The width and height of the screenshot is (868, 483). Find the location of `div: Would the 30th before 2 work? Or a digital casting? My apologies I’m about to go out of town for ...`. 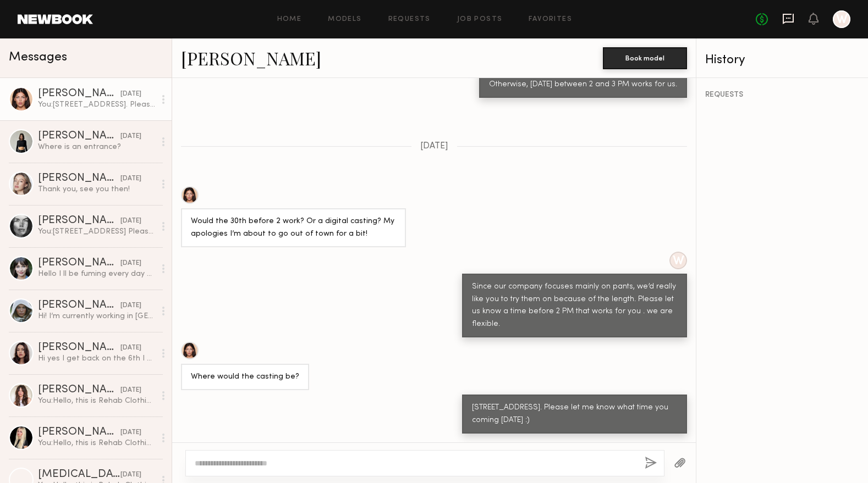

div: Would the 30th before 2 work? Or a digital casting? My apologies I’m about to go out of town for ... is located at coordinates (293, 228).